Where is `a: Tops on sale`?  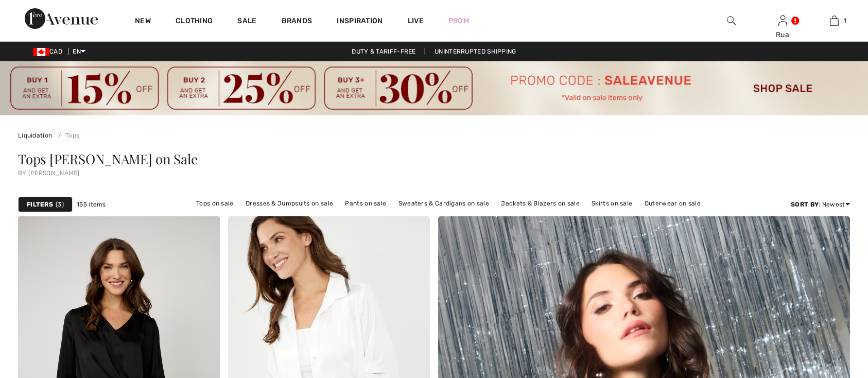
a: Tops on sale is located at coordinates (215, 203).